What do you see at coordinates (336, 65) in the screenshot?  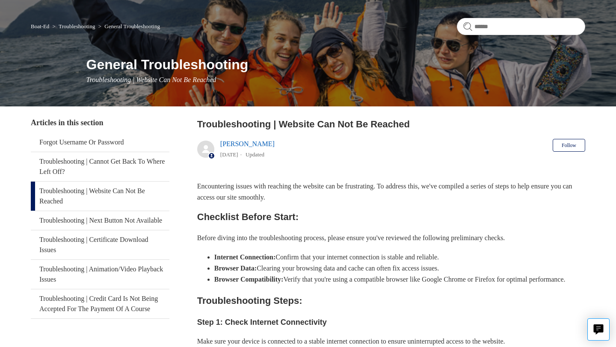 I see `h1: General Troubleshooting` at bounding box center [336, 65].